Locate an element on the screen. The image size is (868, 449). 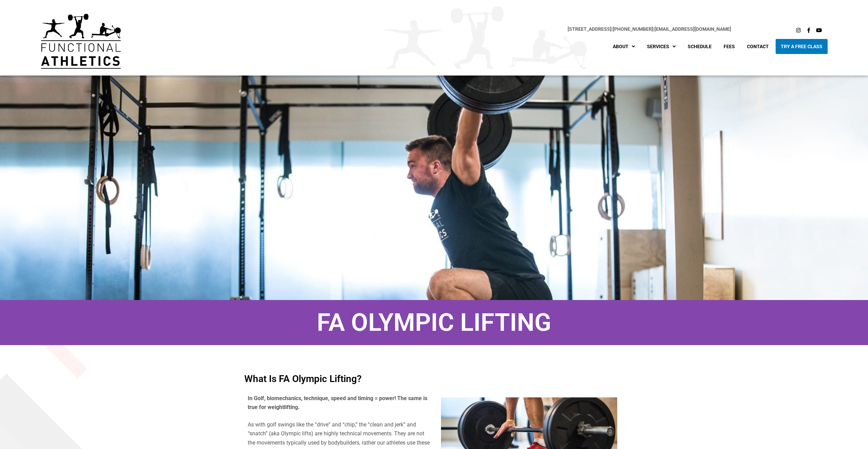
a: default-logo is located at coordinates (81, 41).